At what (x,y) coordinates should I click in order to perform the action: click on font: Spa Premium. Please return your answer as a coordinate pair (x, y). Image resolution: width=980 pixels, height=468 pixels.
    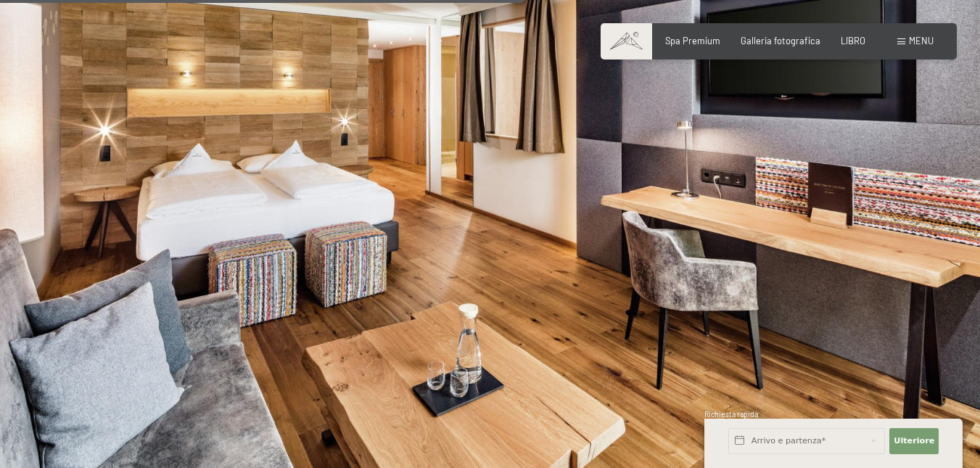
    Looking at the image, I should click on (692, 41).